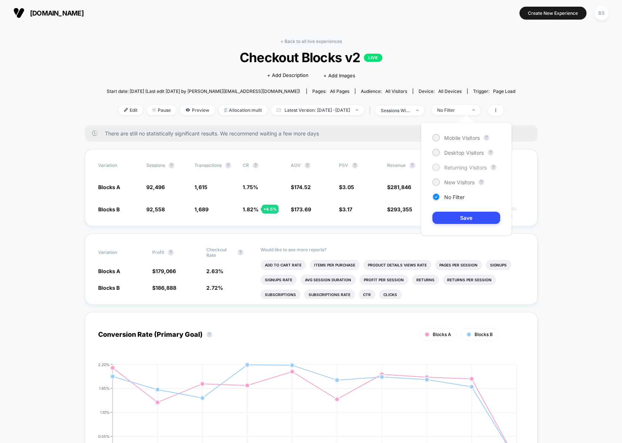 The height and width of the screenshot is (443, 622). What do you see at coordinates (314, 133) in the screenshot?
I see `span: There are still no statistically significant results. We recommend waiting a few more days` at bounding box center [314, 133].